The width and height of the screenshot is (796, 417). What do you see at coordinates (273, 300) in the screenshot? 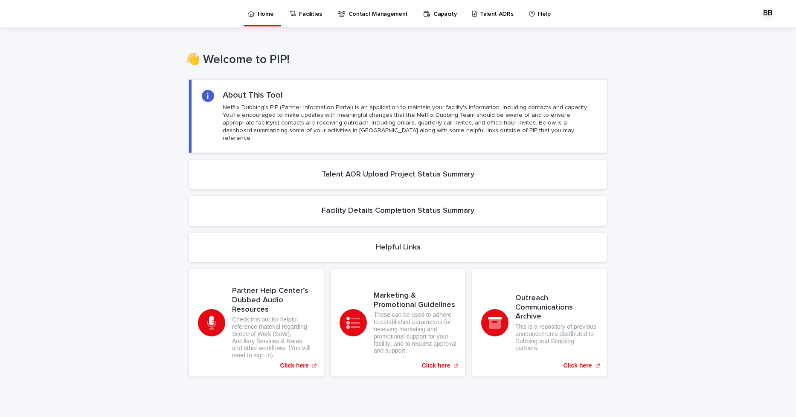
I see `h3: Partner Help Center’s Dubbed Audio Resources` at bounding box center [273, 300].